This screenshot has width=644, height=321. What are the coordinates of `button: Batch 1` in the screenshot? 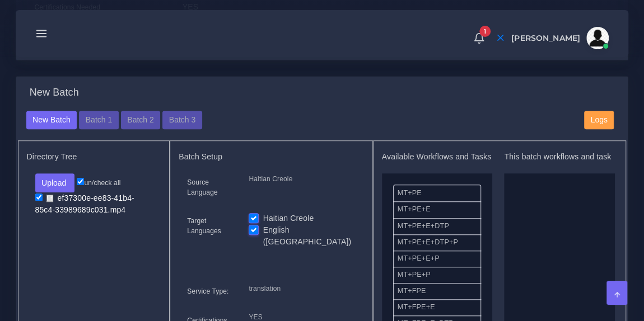 It's located at (99, 121).